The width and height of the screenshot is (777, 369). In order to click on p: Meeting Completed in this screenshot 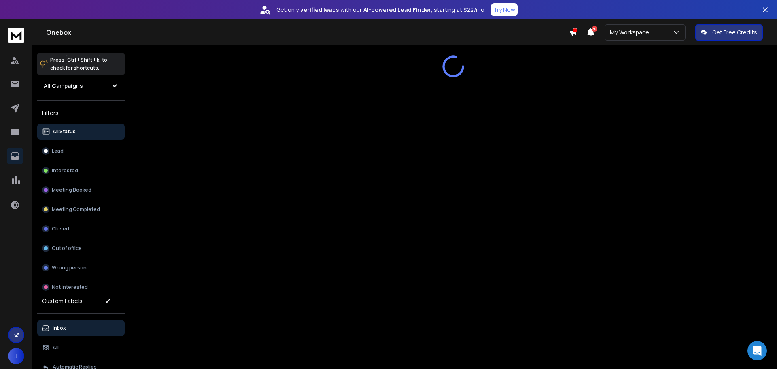, I will do `click(76, 209)`.